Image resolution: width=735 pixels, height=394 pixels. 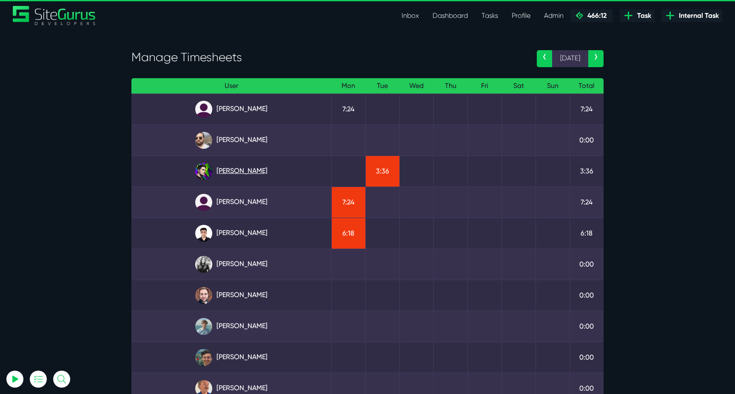 I want to click on h3: Manage Timesheets, so click(x=327, y=57).